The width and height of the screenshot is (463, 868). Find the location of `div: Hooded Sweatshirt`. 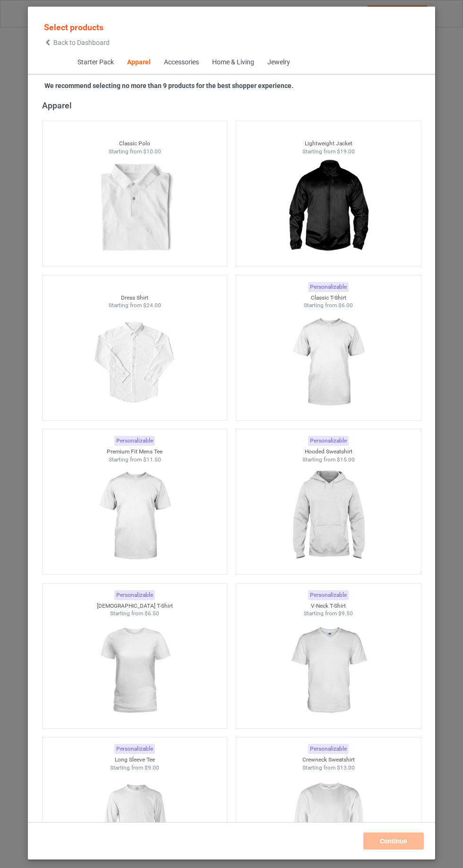

div: Hooded Sweatshirt is located at coordinates (328, 451).